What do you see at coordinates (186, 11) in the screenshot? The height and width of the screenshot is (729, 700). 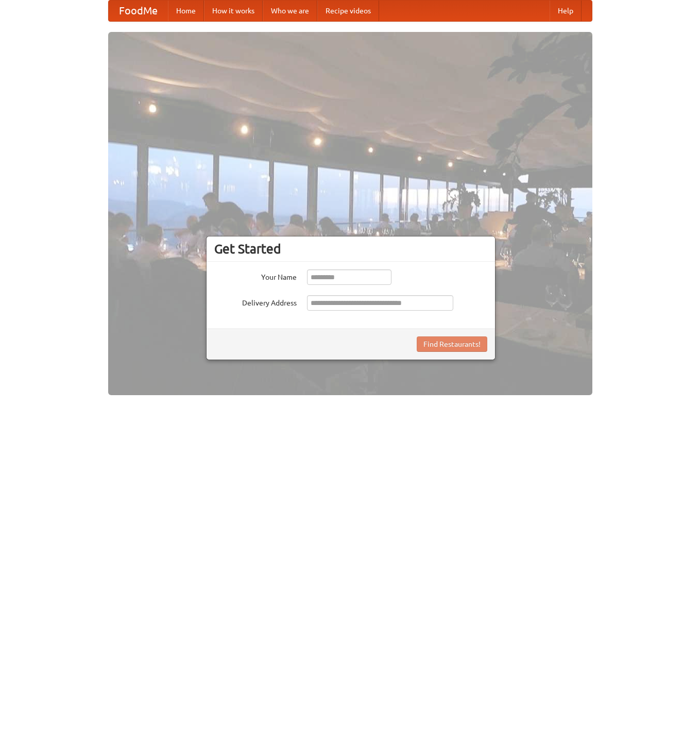 I see `a: Home` at bounding box center [186, 11].